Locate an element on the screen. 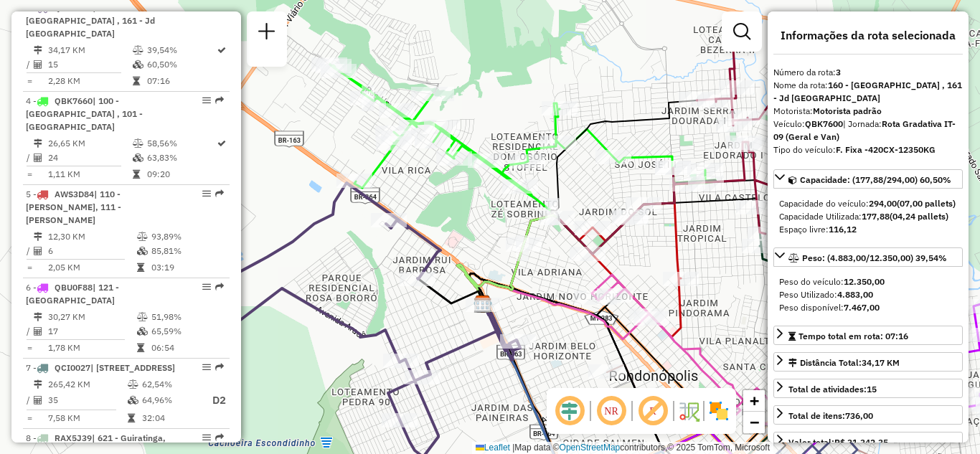 Image resolution: width=980 pixels, height=454 pixels. span: QBK7660 is located at coordinates (73, 100).